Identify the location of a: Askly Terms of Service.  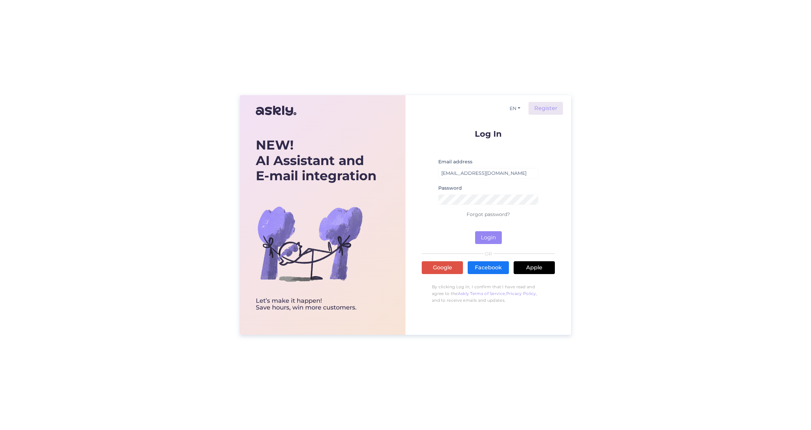
(481, 294).